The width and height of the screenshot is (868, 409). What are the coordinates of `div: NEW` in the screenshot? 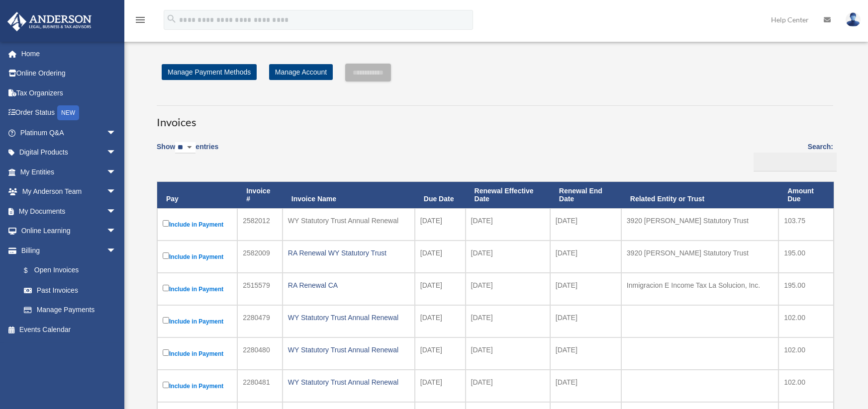 It's located at (69, 113).